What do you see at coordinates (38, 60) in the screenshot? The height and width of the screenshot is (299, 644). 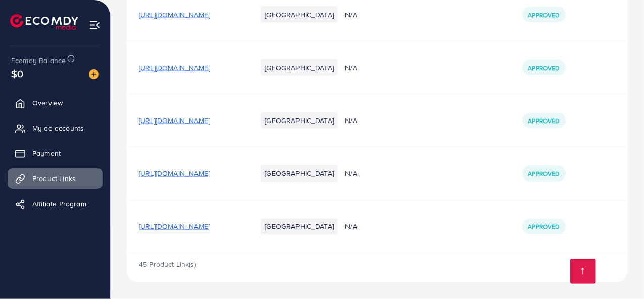 I see `span: Ecomdy Balance` at bounding box center [38, 60].